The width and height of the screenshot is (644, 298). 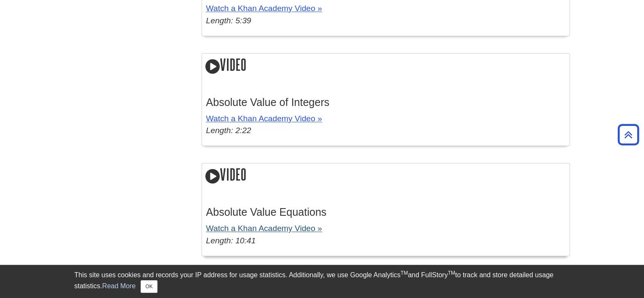 What do you see at coordinates (231, 240) in the screenshot?
I see `em: Length: 10:41` at bounding box center [231, 240].